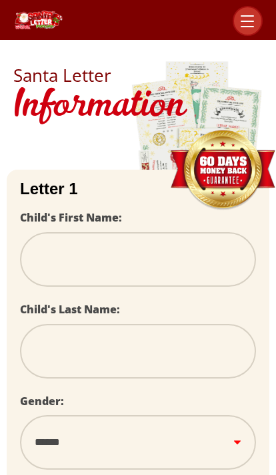  I want to click on label: Gender:, so click(42, 402).